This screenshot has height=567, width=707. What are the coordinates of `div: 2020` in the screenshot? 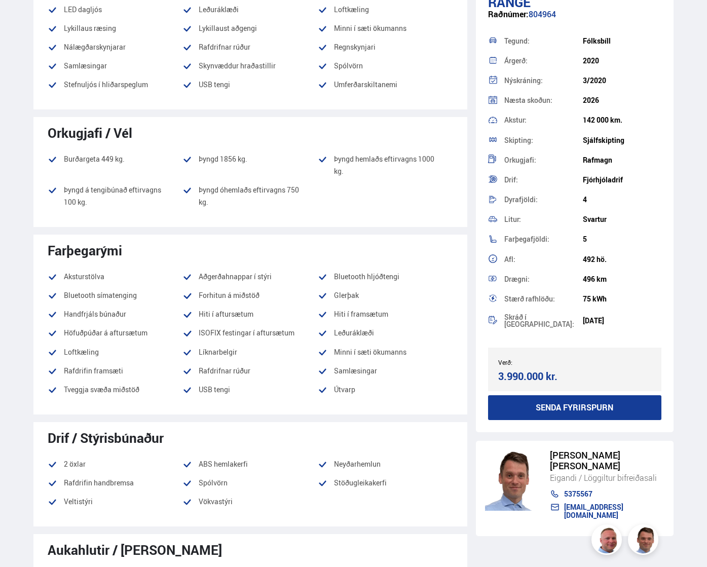 It's located at (622, 61).